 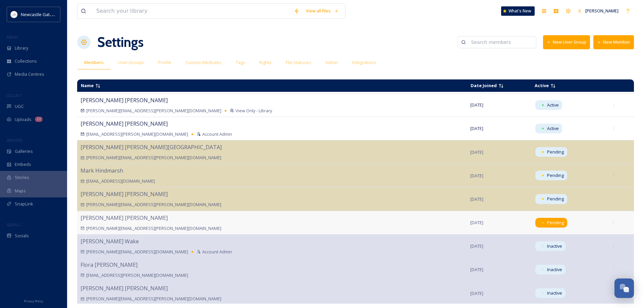 What do you see at coordinates (33, 301) in the screenshot?
I see `span: Privacy Policy` at bounding box center [33, 301].